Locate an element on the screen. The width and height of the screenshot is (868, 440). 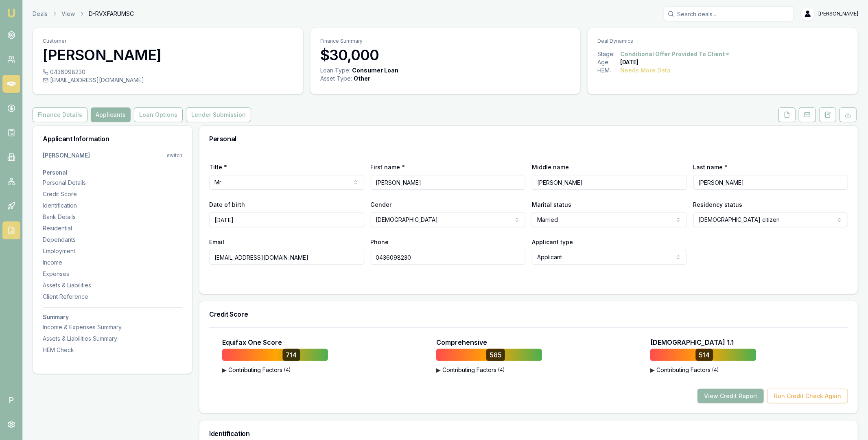
div: Consumer Loan is located at coordinates (375, 70).